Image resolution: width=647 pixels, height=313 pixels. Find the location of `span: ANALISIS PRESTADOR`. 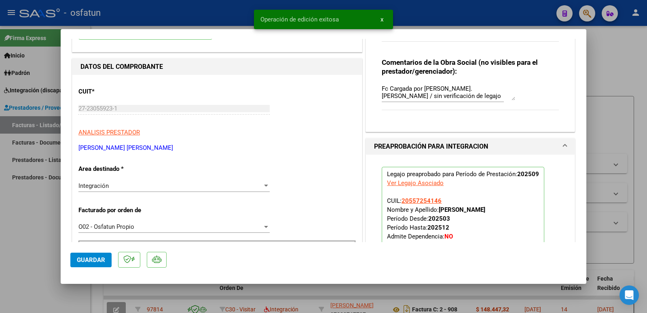

span: ANALISIS PRESTADOR is located at coordinates (109, 132).